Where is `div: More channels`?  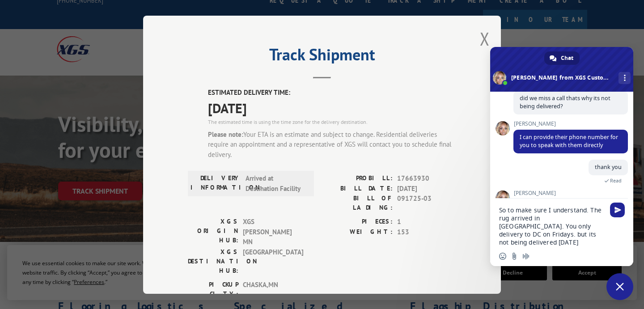
div: More channels is located at coordinates (624, 78).